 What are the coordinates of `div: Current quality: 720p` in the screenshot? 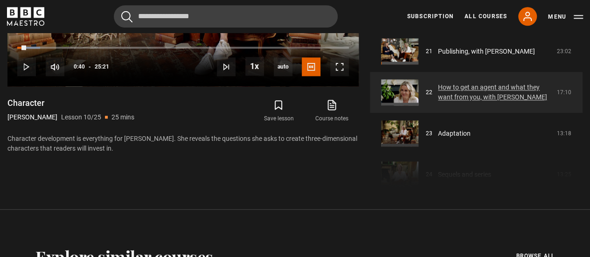 It's located at (283, 67).